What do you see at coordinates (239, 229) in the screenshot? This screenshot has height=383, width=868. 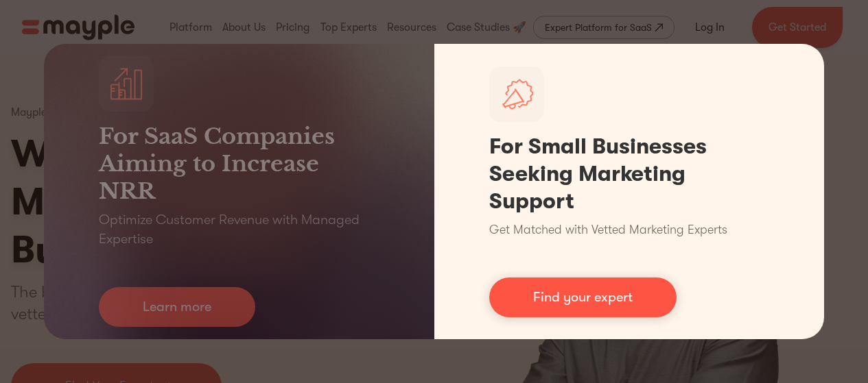 I see `p: Optimize Customer Revenue with Managed Expertise` at bounding box center [239, 229].